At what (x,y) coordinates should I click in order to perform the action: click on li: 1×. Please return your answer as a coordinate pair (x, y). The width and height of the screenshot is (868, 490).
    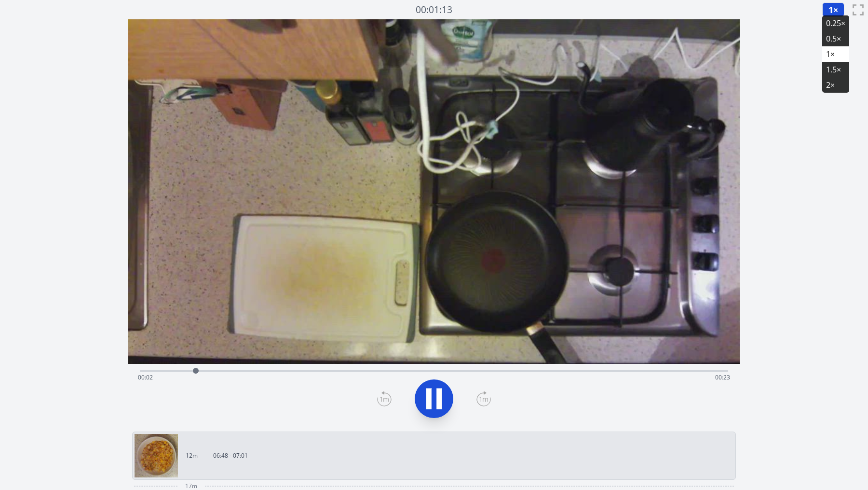
    Looking at the image, I should click on (836, 54).